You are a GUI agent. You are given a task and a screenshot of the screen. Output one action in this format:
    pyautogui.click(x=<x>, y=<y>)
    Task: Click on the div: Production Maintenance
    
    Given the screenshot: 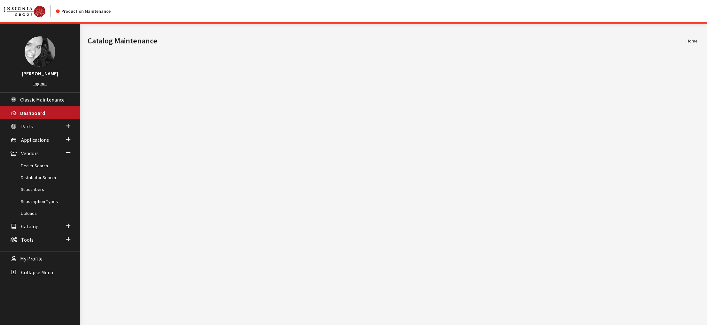 What is the action you would take?
    pyautogui.click(x=83, y=11)
    